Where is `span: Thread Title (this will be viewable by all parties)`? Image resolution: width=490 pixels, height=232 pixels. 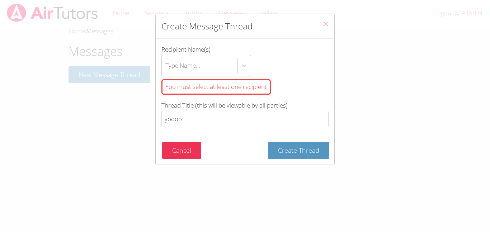 span: Thread Title (this will be viewable by all parties) is located at coordinates (225, 105).